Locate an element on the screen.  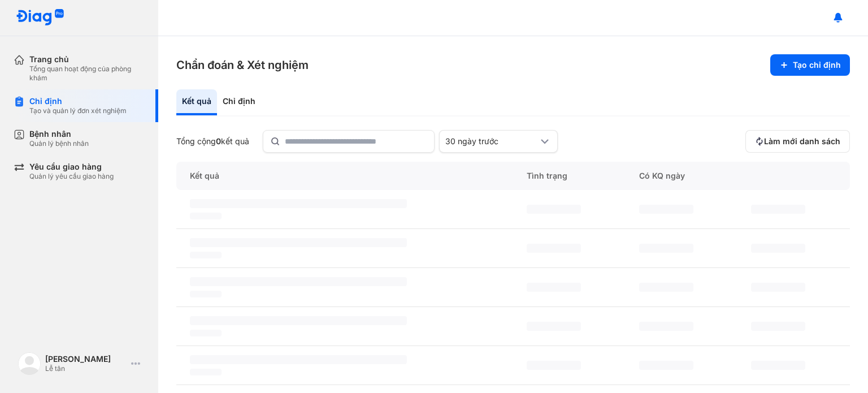
div: Tổng quan hoạt động của phòng khám is located at coordinates (87, 74).